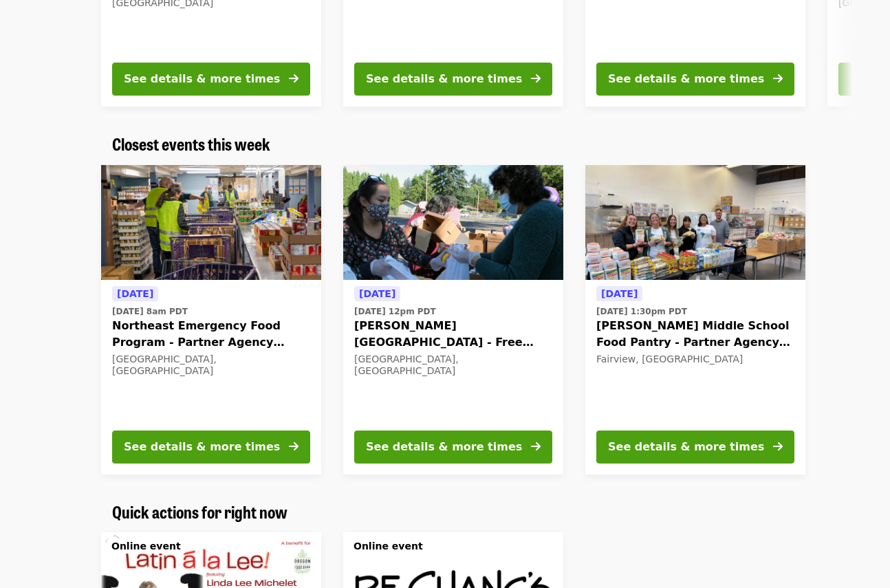  What do you see at coordinates (453, 320) in the screenshot?
I see `a: See details for "Sitton Elementary - Free Food Market (16+)"` at bounding box center [453, 320].